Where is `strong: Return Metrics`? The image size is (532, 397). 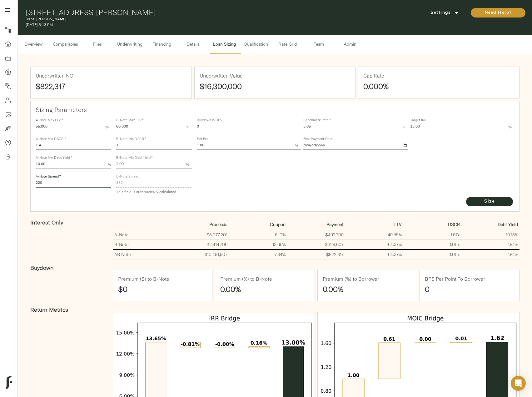
strong: Return Metrics is located at coordinates (49, 309).